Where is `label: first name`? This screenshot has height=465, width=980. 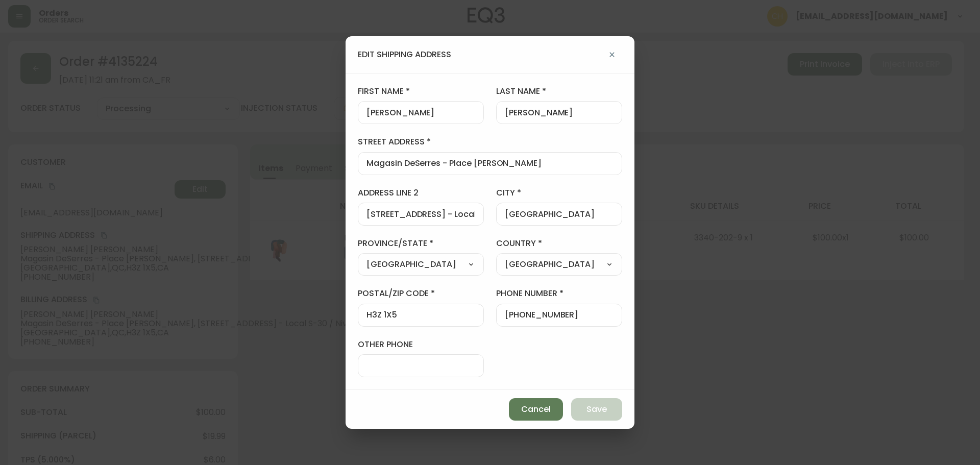
label: first name is located at coordinates (421, 91).